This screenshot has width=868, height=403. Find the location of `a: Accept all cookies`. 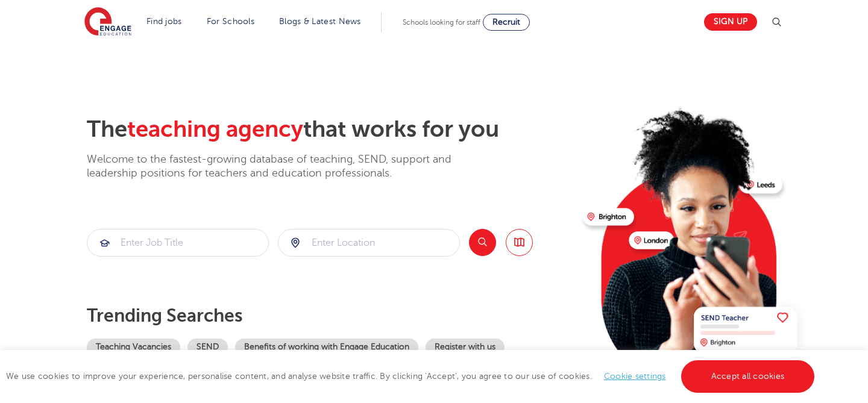

a: Accept all cookies is located at coordinates (747, 376).